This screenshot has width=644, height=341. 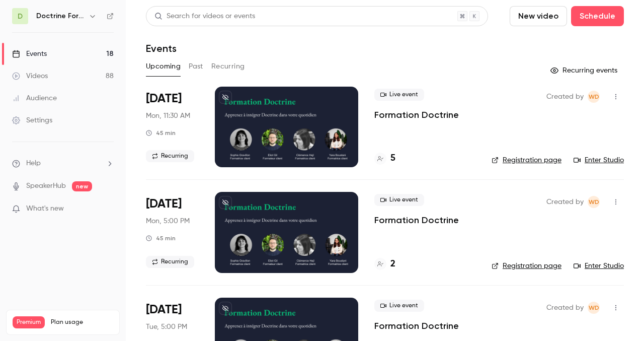 I want to click on div: Search for videos or events, so click(x=205, y=16).